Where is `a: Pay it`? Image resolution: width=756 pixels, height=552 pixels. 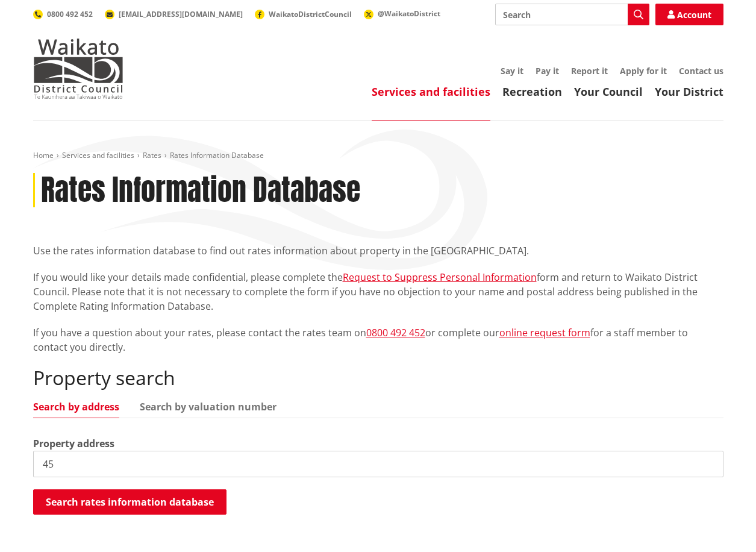
a: Pay it is located at coordinates (547, 70).